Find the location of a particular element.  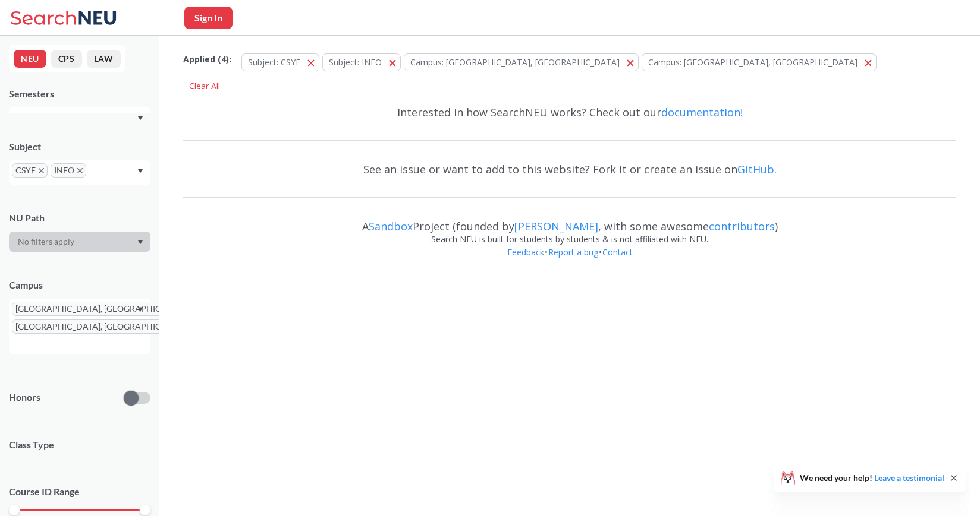

a: contributors is located at coordinates (741, 227).